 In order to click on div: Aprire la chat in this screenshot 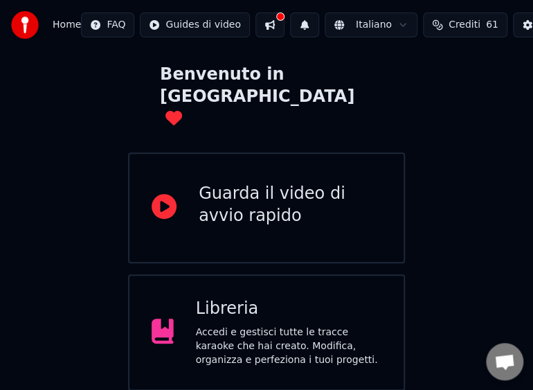, I will do `click(505, 362)`.